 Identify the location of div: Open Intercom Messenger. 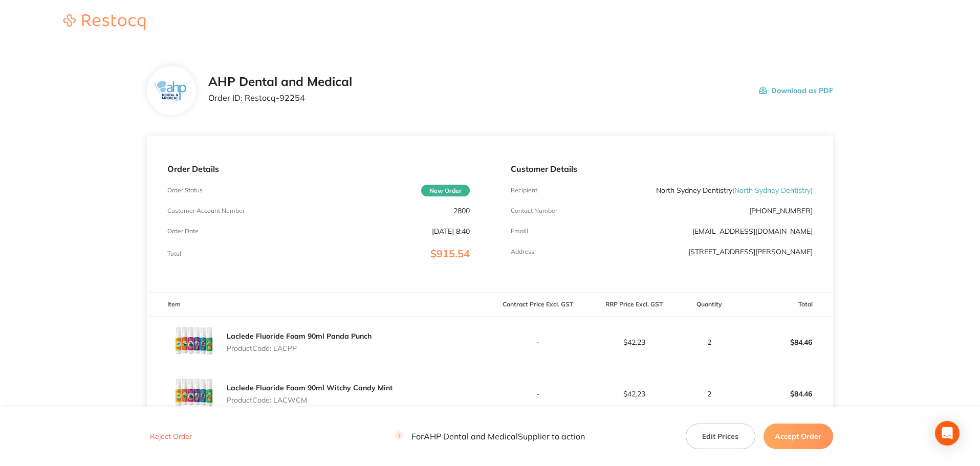
(947, 433).